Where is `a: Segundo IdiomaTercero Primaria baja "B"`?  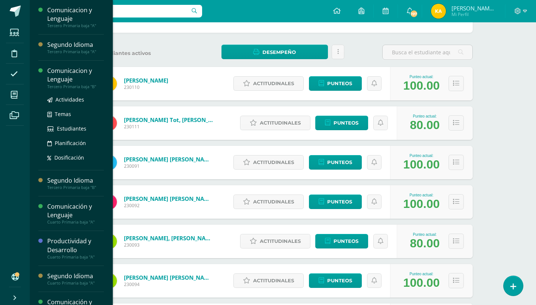
a: Segundo IdiomaTercero Primaria baja "B" is located at coordinates (76, 183).